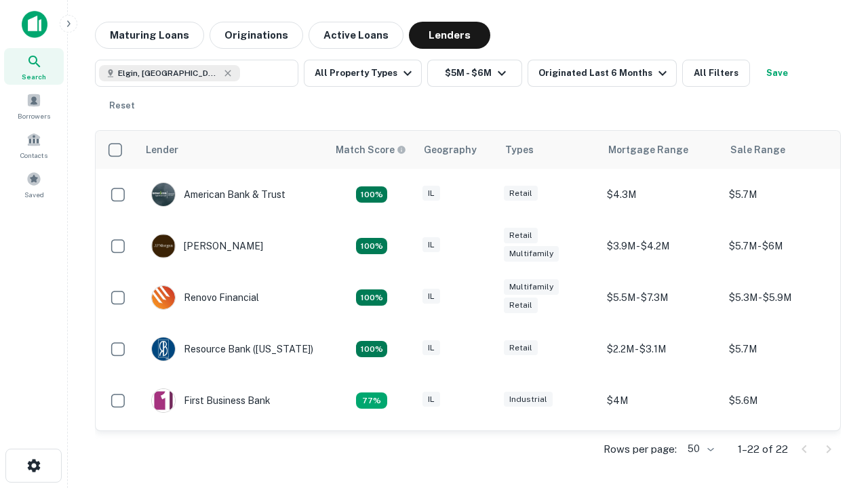  Describe the element at coordinates (34, 77) in the screenshot. I see `span: Search` at that location.